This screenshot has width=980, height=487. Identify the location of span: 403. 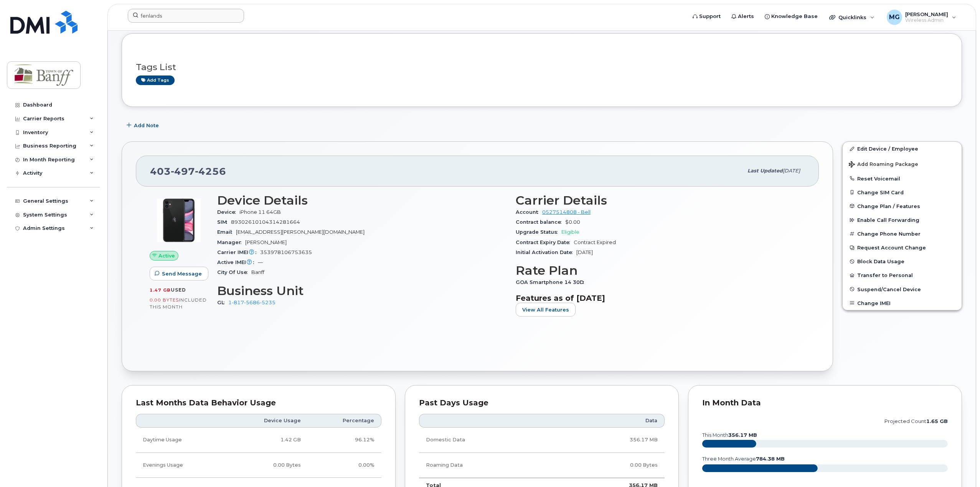
(188, 171).